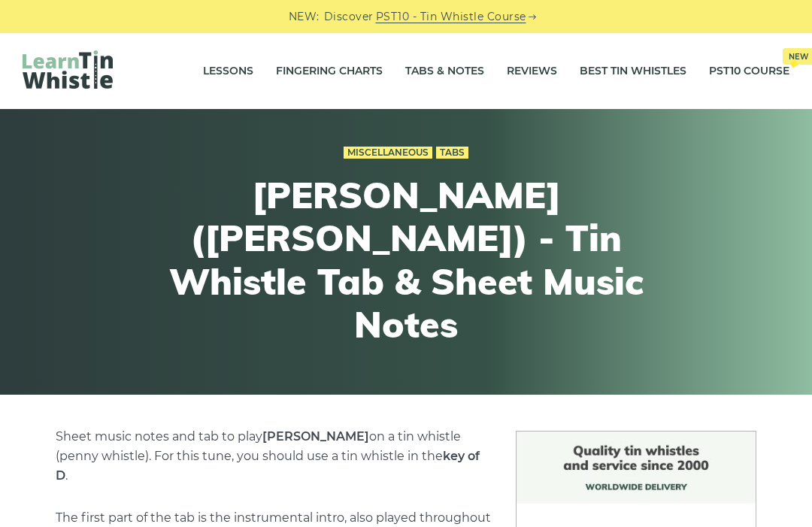  I want to click on a: Reviews, so click(532, 71).